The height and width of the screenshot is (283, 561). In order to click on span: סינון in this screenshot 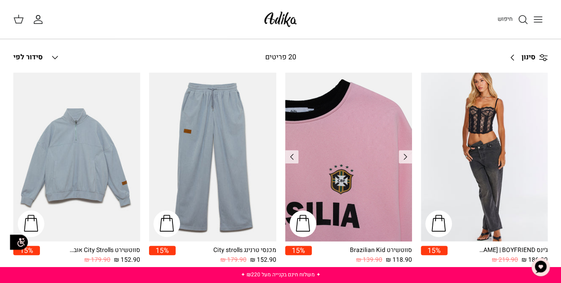, I will do `click(528, 58)`.